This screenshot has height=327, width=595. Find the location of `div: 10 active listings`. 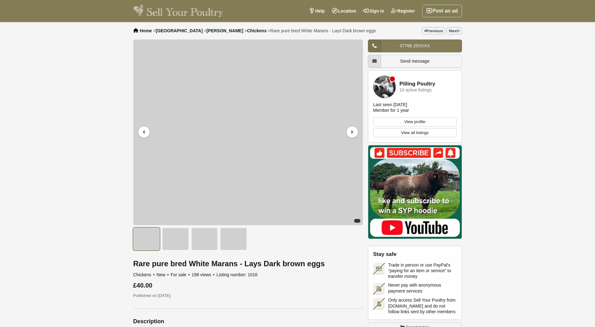

div: 10 active listings is located at coordinates (415, 90).